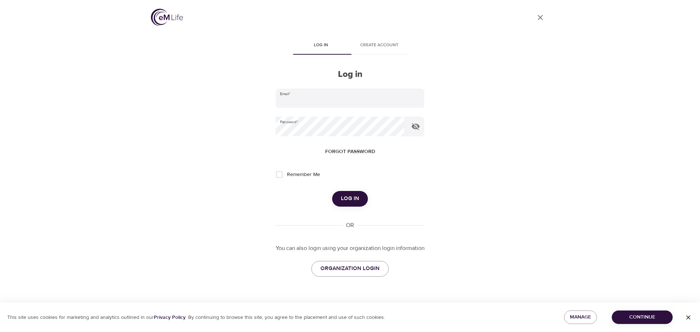 This screenshot has width=700, height=332. I want to click on button: Continue, so click(642, 317).